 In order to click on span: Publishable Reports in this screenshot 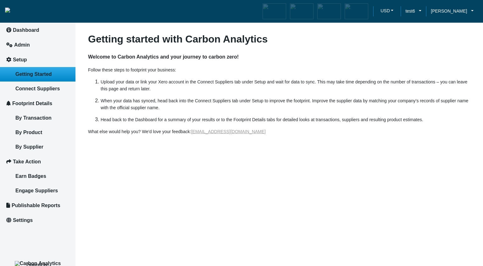, I will do `click(36, 205)`.